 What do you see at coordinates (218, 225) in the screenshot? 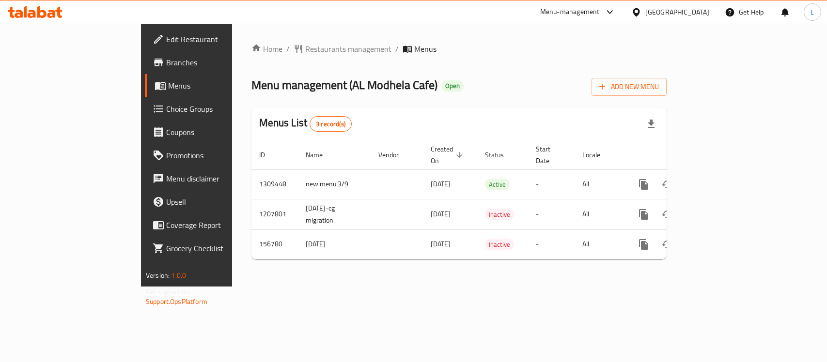
I see `span: Coverage Report` at bounding box center [218, 225].